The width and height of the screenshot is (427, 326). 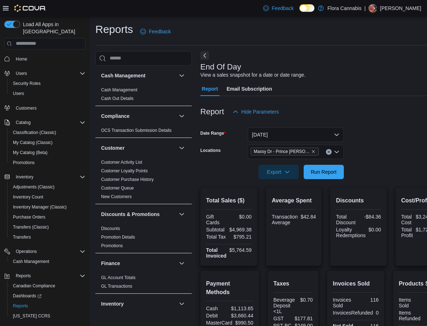 I want to click on div: Loyalty Redemptions, so click(x=351, y=233).